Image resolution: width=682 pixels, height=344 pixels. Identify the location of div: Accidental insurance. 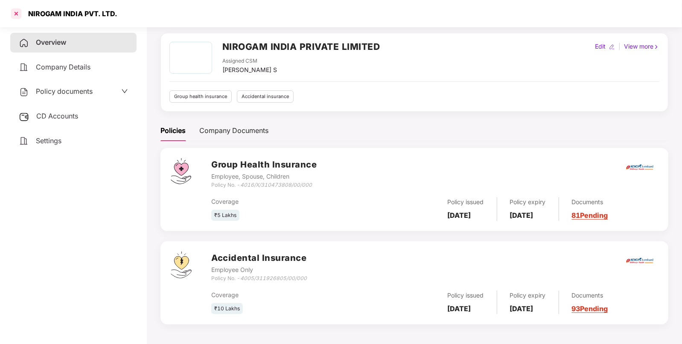
(265, 96).